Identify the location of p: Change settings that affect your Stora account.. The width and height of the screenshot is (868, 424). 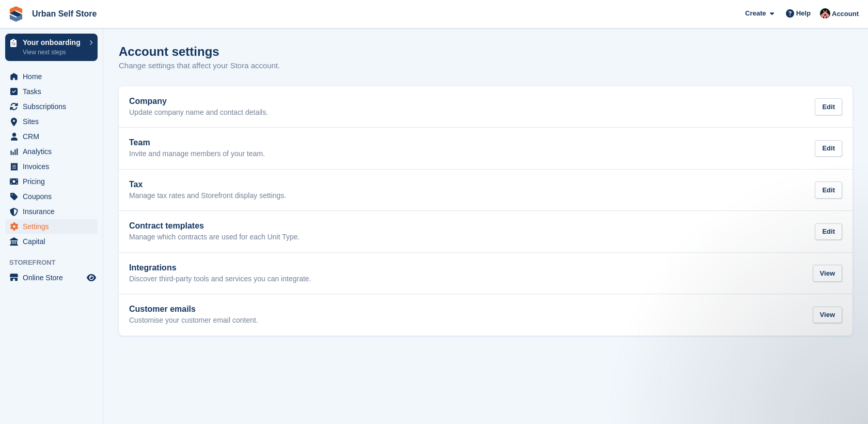
(199, 66).